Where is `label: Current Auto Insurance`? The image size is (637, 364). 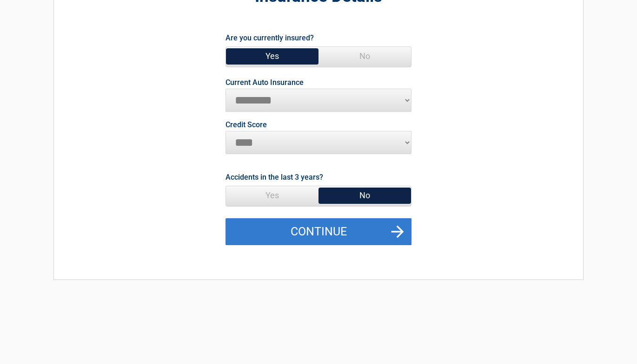 label: Current Auto Insurance is located at coordinates (265, 82).